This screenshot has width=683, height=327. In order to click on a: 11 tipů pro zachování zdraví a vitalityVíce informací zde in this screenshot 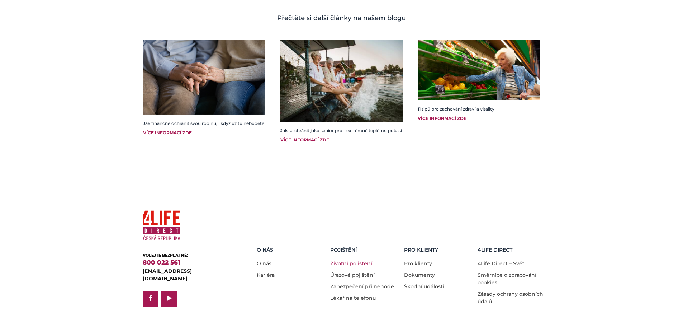, I will do `click(479, 84)`.